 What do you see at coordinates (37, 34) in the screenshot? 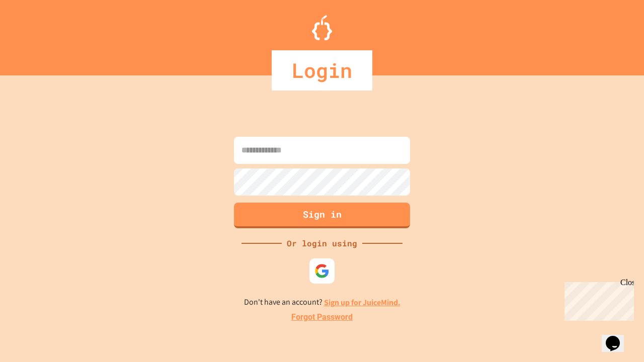
I see `div: Chat with us now!Close` at bounding box center [37, 34].